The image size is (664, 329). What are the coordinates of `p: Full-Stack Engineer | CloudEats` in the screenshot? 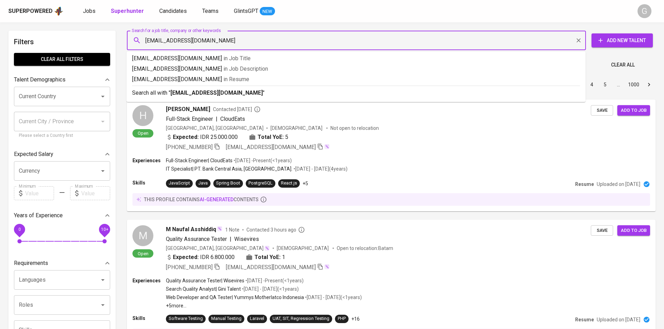 It's located at (199, 161).